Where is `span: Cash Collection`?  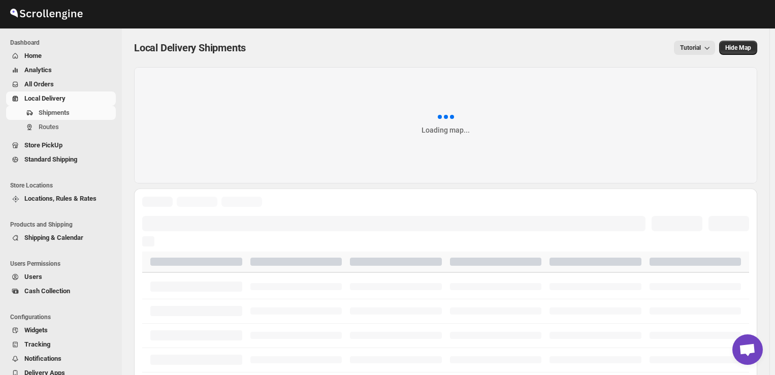 span: Cash Collection is located at coordinates (47, 291).